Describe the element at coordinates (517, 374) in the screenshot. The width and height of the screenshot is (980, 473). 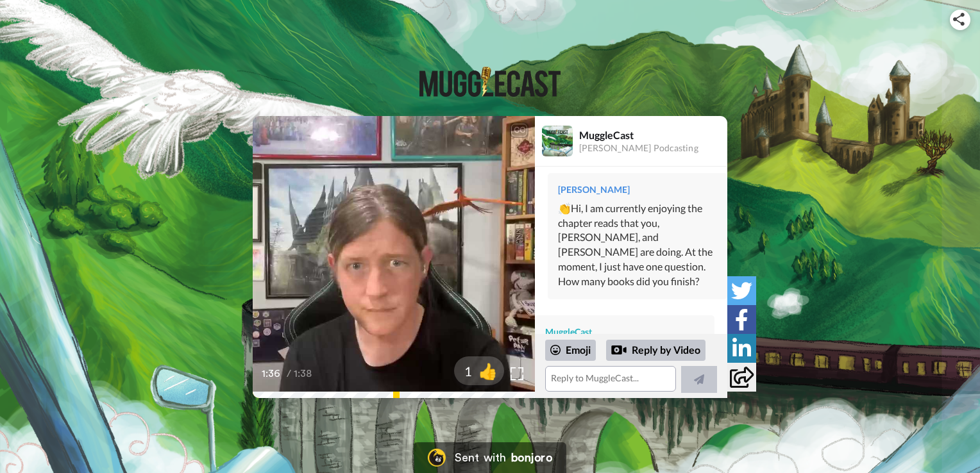
I see `img: Full screen` at that location.